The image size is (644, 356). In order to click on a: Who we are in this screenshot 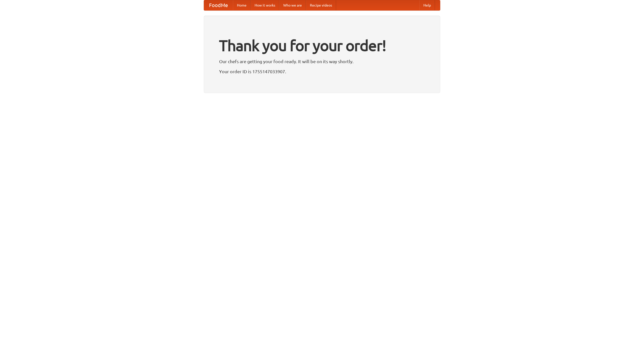, I will do `click(293, 5)`.